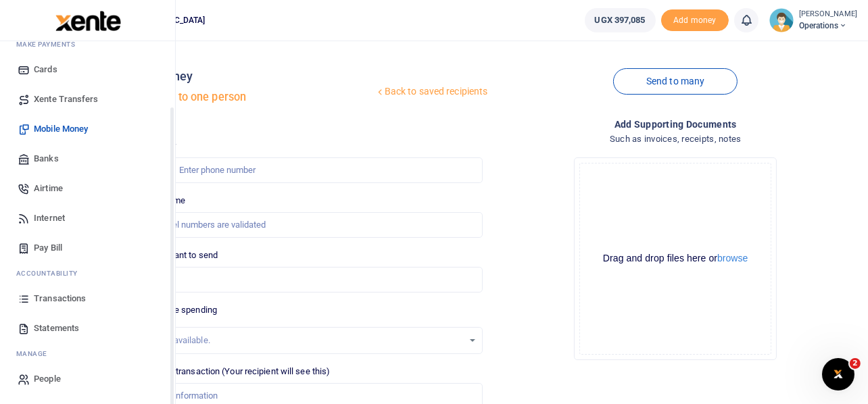 The width and height of the screenshot is (868, 404). I want to click on a: Banks, so click(87, 159).